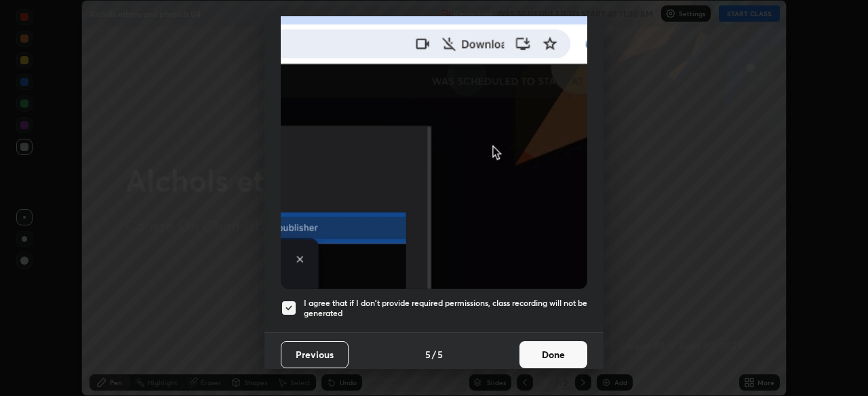 The image size is (868, 396). What do you see at coordinates (314, 355) in the screenshot?
I see `button: Previous` at bounding box center [314, 355].